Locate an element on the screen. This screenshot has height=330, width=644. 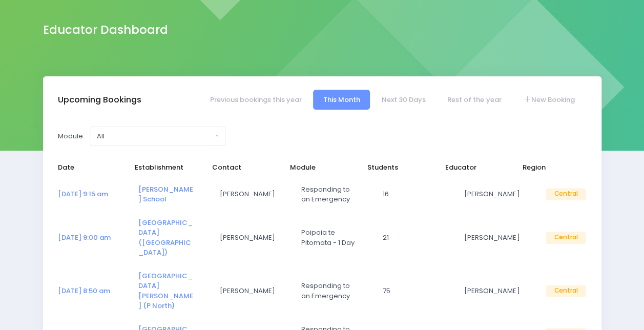
td: <a href="https://app.stjis.org.nz/establishments/201518" class="font-weight-bold">Gladstone Schoo... is located at coordinates (172, 238).